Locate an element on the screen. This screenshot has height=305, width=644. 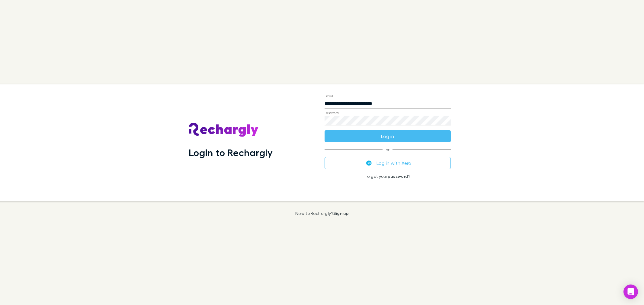
p: New to Rechargly? is located at coordinates (322, 214).